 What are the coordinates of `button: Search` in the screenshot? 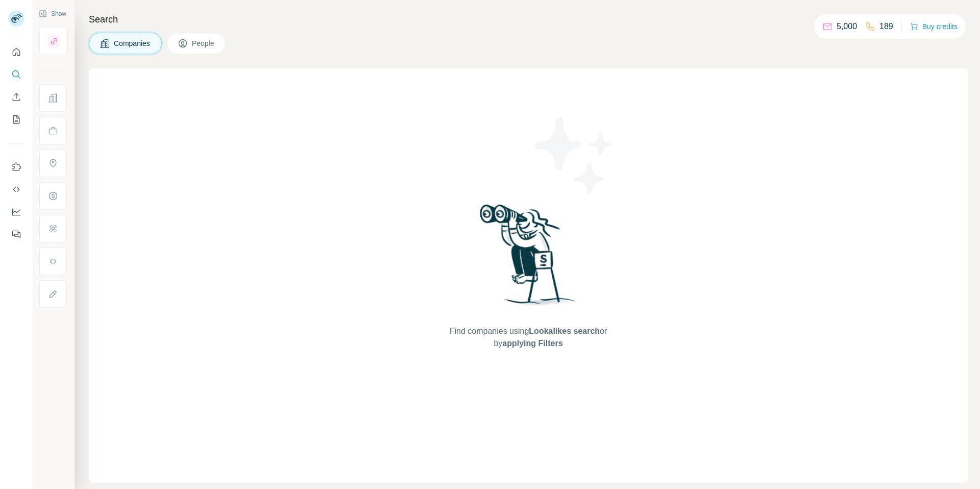 It's located at (17, 75).